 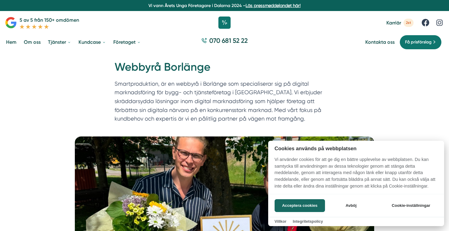 What do you see at coordinates (280, 221) in the screenshot?
I see `a: Villkor` at bounding box center [280, 221].